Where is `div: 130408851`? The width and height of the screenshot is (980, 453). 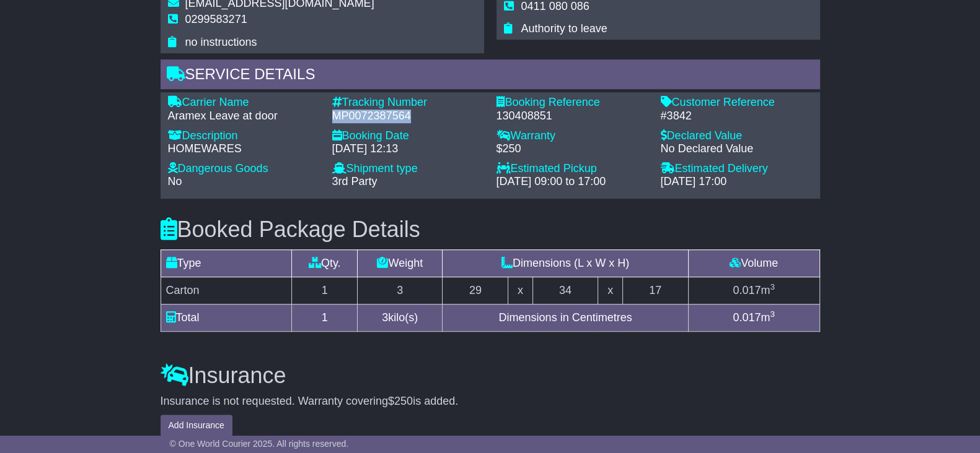
div: 130408851 is located at coordinates (572, 116).